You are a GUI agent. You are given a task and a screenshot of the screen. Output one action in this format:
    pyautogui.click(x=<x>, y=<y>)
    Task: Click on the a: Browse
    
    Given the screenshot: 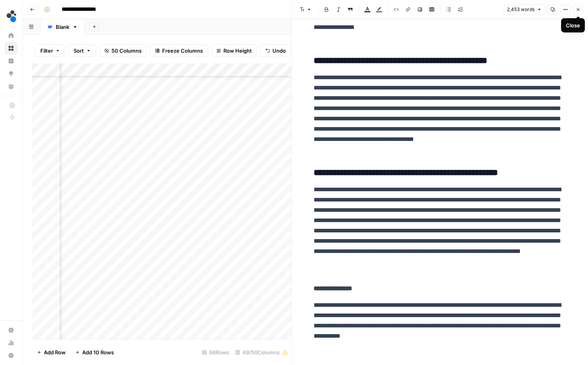 What is the action you would take?
    pyautogui.click(x=11, y=48)
    